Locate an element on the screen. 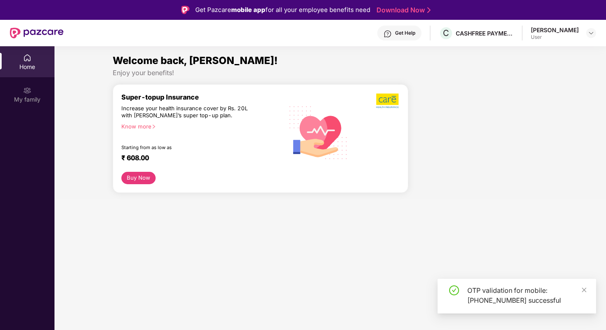 The height and width of the screenshot is (330, 606). button: Buy Now is located at coordinates (138, 178).